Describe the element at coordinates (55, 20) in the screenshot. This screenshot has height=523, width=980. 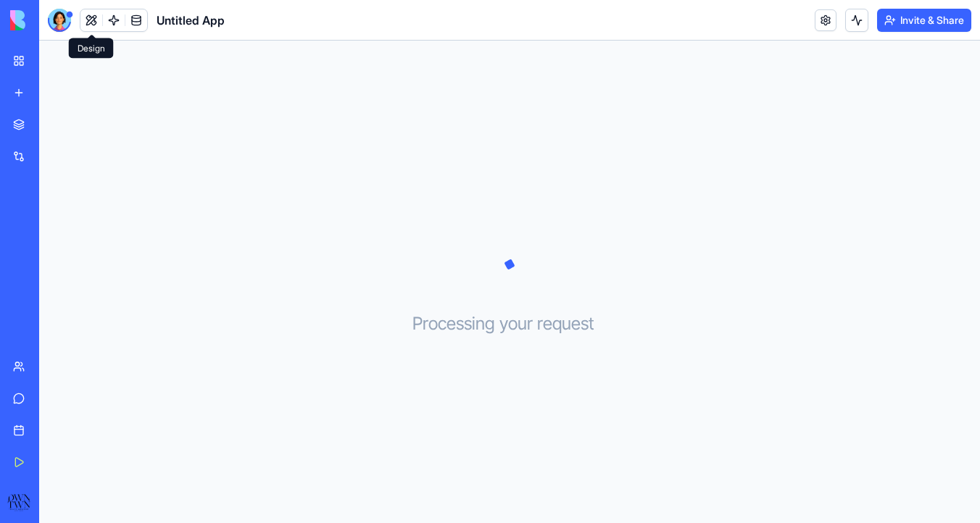
I see `img: logo` at that location.